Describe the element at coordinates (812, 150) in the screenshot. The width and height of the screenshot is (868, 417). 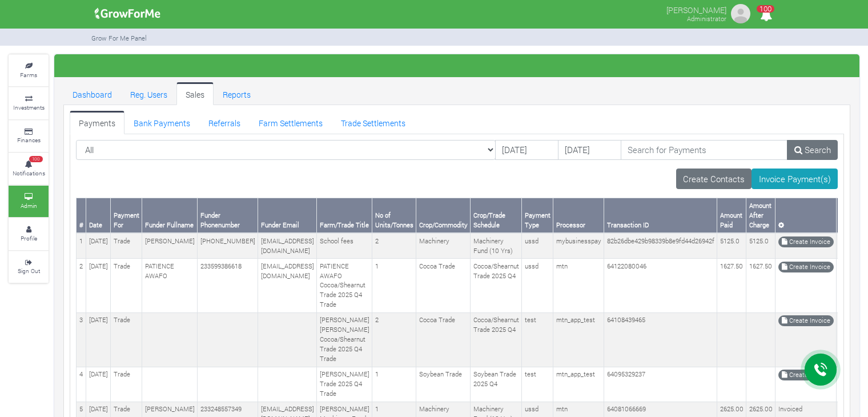
I see `a: Search` at that location.